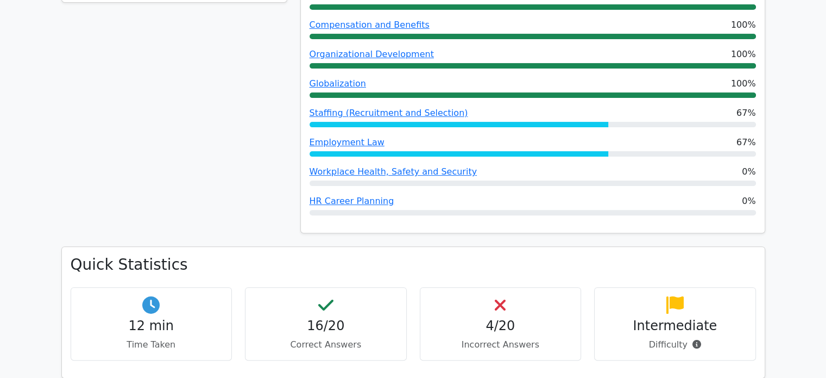 The image size is (826, 378). Describe the element at coordinates (675, 325) in the screenshot. I see `h4: Intermediate` at that location.